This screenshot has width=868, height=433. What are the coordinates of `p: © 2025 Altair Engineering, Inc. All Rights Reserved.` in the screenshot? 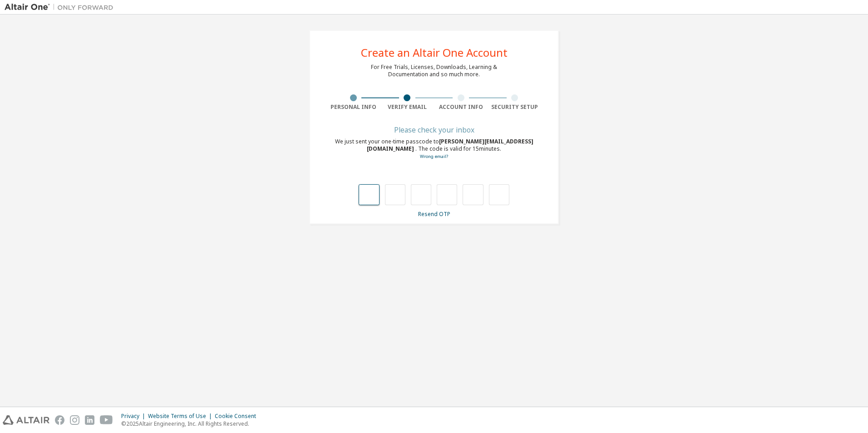 It's located at (191, 424).